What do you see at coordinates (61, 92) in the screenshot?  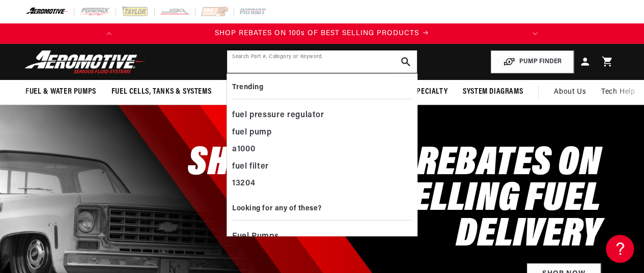 I see `span: Fuel & Water Pumps` at bounding box center [61, 92].